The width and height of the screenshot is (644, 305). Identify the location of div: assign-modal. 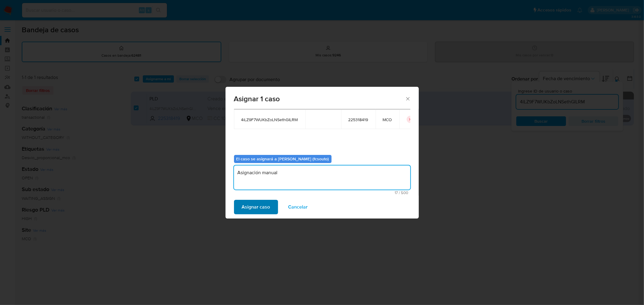
(322, 152).